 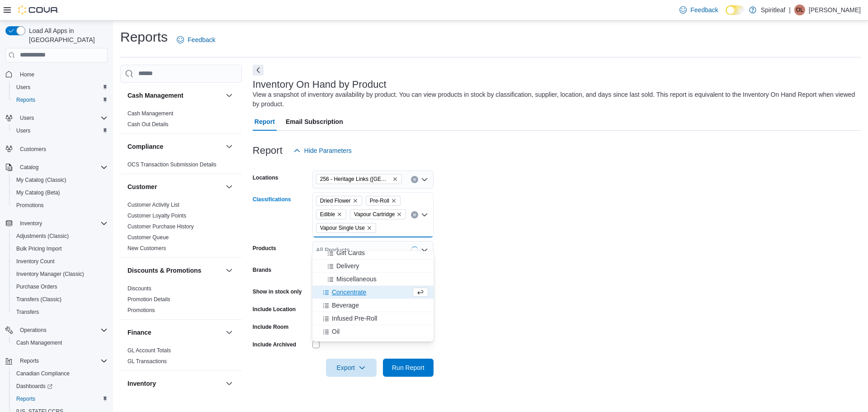 I want to click on span: GL Account Totals, so click(x=149, y=350).